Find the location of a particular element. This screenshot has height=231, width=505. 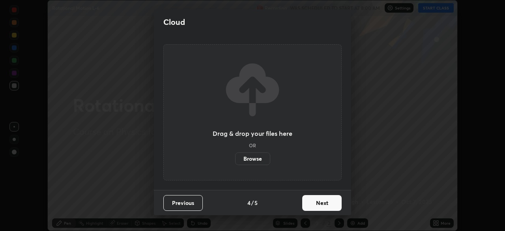

h2: Cloud is located at coordinates (174, 22).